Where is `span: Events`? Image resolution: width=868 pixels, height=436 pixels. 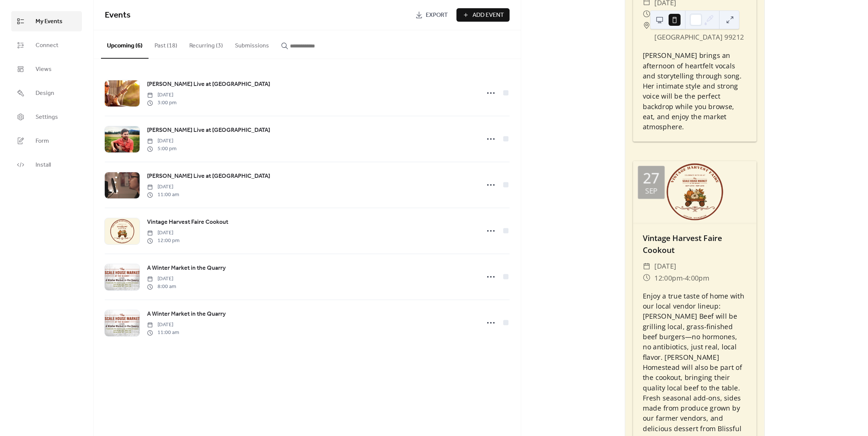 span: Events is located at coordinates (117, 16).